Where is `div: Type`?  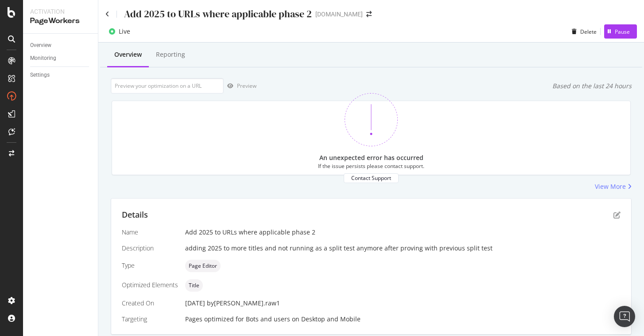
div: Type is located at coordinates (150, 265).